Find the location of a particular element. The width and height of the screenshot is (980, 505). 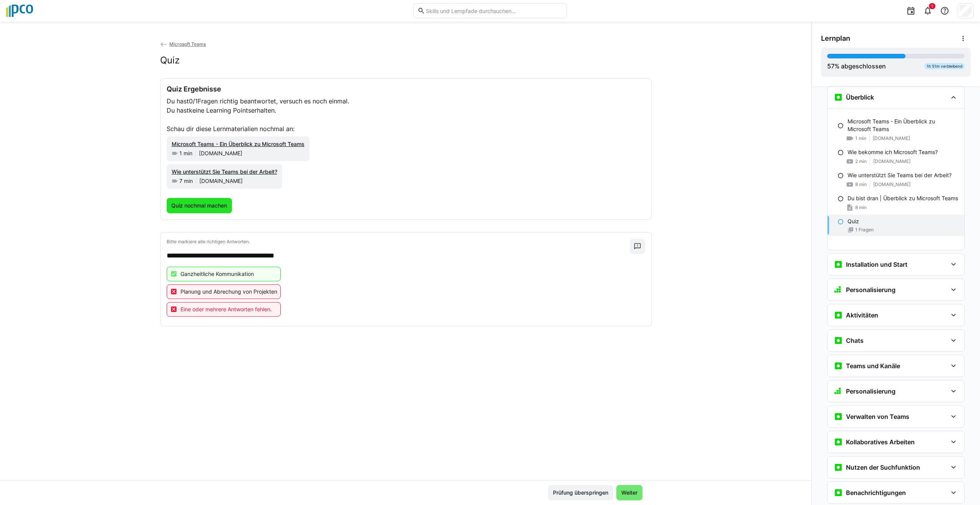

h3: Chats is located at coordinates (855, 340).